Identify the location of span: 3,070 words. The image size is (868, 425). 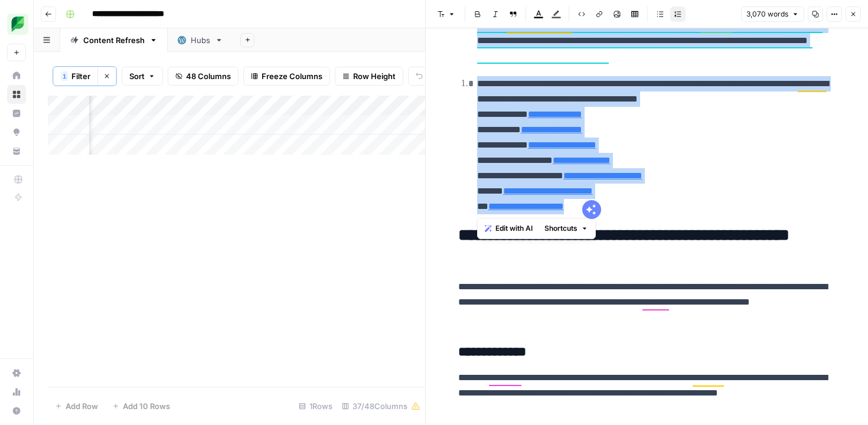
(767, 14).